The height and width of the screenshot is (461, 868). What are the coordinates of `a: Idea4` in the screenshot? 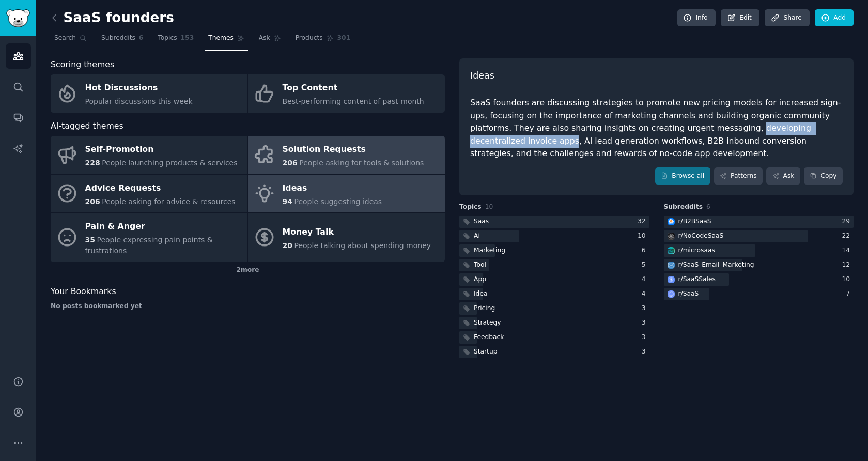 It's located at (554, 294).